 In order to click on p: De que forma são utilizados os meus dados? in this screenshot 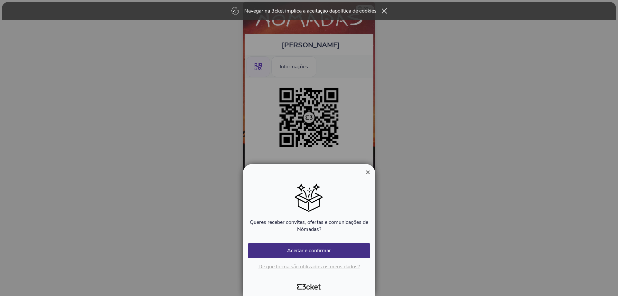, I will do `click(309, 266)`.